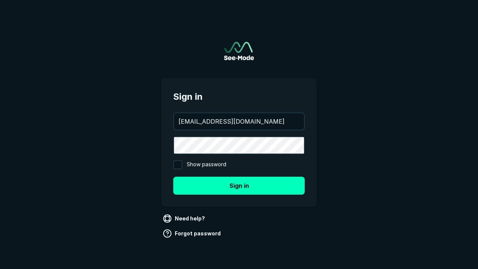  What do you see at coordinates (239, 97) in the screenshot?
I see `span: Sign in` at bounding box center [239, 97].